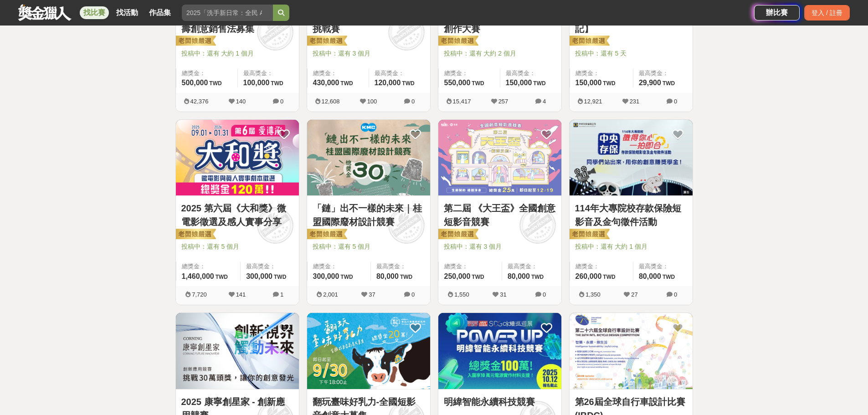  Describe the element at coordinates (631, 215) in the screenshot. I see `a: 114年大專院校存款保險短影音及金句徵件活動` at that location.